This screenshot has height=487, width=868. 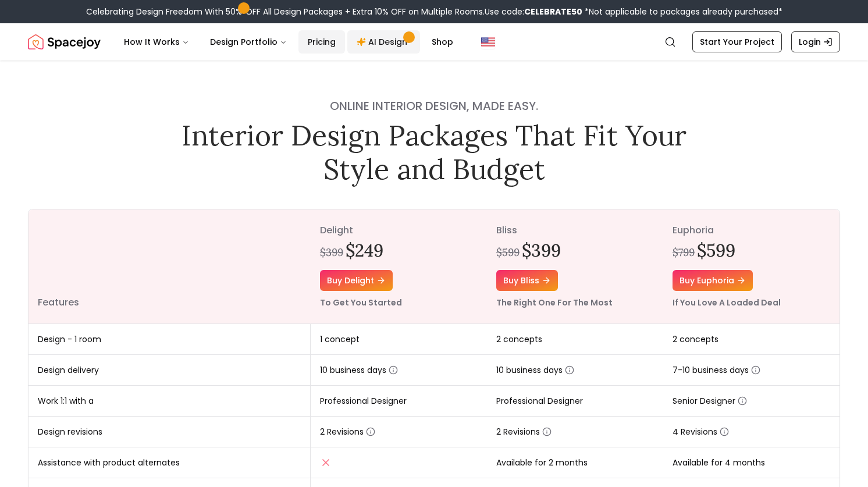 What do you see at coordinates (364, 250) in the screenshot?
I see `h2: $249` at bounding box center [364, 250].